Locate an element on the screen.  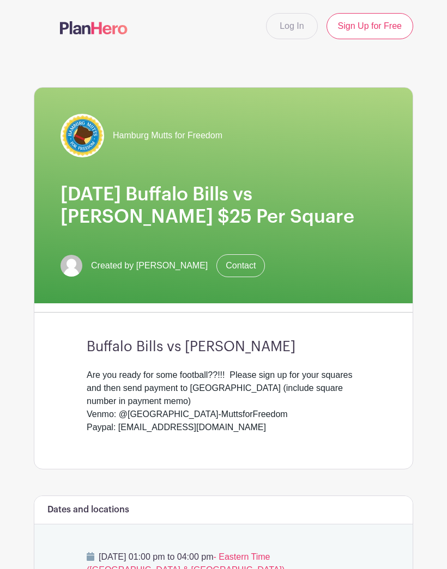
a: Sign Up for Free is located at coordinates (369, 26).